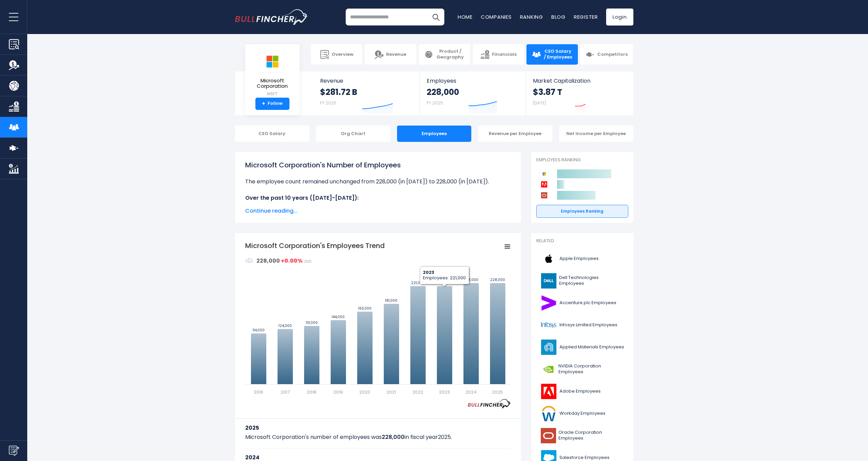 This screenshot has height=461, width=868. What do you see at coordinates (445, 437) in the screenshot?
I see `span: 2025` at bounding box center [445, 437].